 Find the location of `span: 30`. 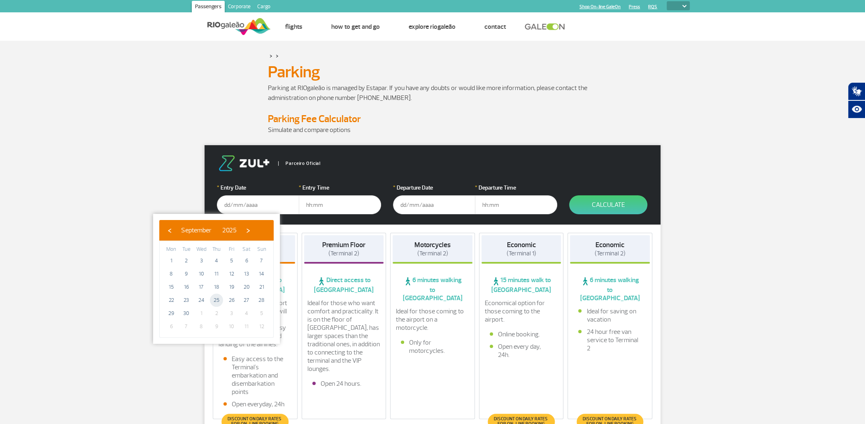

span: 30 is located at coordinates (186, 314).